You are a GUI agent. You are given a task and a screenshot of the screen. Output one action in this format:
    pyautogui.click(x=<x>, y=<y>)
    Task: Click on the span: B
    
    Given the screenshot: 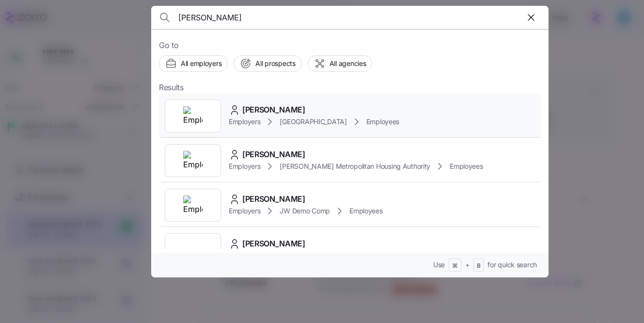 What is the action you would take?
    pyautogui.click(x=478, y=266)
    